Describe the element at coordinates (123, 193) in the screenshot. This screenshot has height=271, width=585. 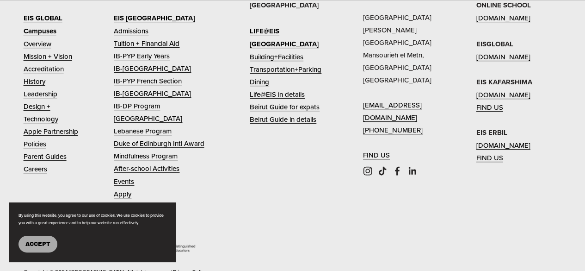
I see `a: Apply` at that location.